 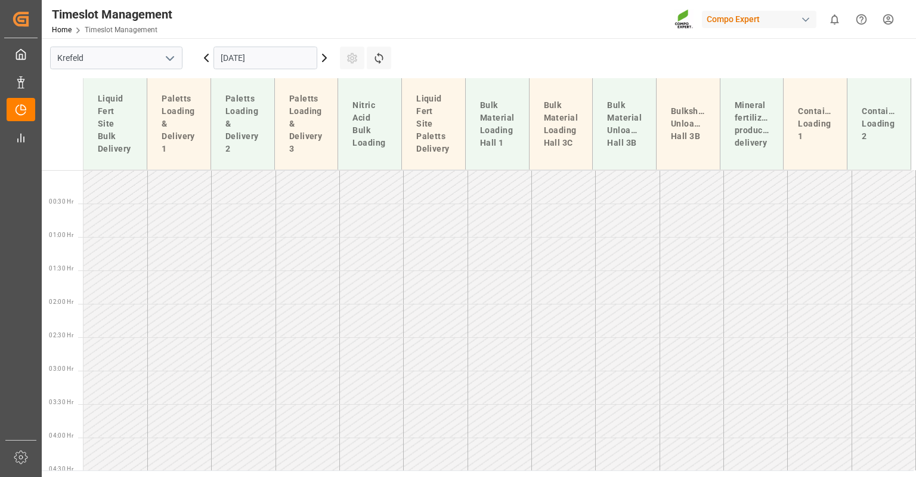 I want to click on input: Type to search/select, so click(x=116, y=58).